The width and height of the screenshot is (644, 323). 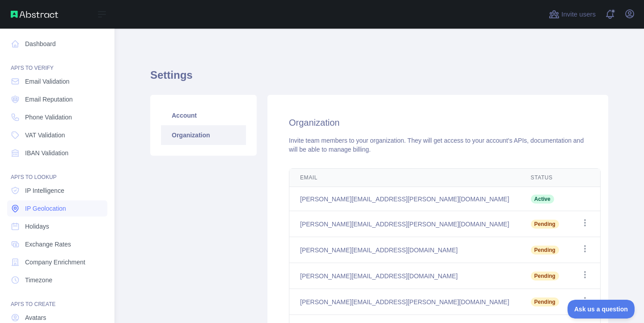 What do you see at coordinates (578, 14) in the screenshot?
I see `span: Invite users` at bounding box center [578, 14].